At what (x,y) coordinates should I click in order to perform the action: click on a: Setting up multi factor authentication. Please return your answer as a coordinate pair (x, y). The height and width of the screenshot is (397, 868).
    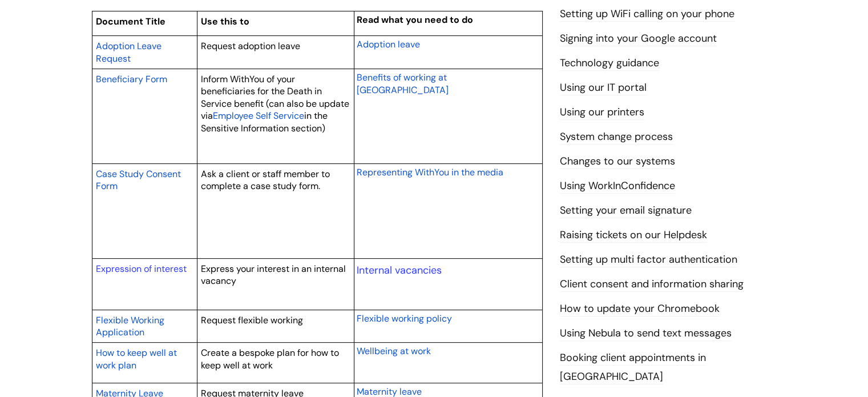
    Looking at the image, I should click on (648, 260).